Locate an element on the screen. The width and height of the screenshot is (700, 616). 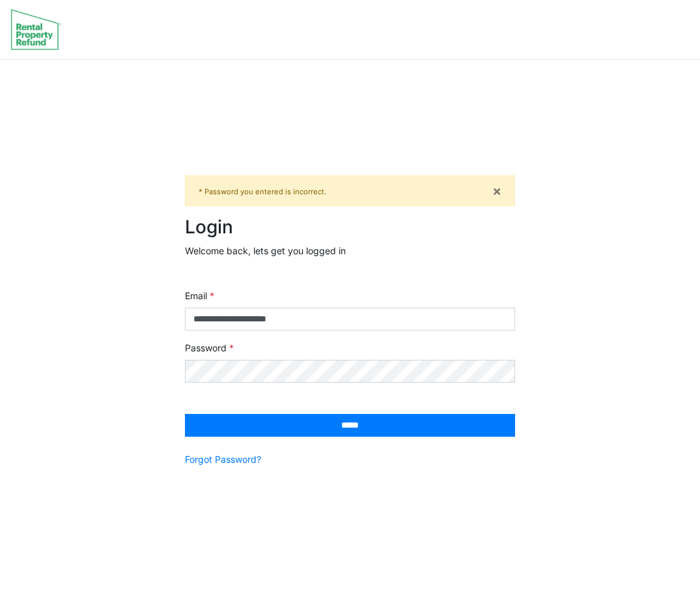
p: Welcome back, lets get you logged in is located at coordinates (350, 250).